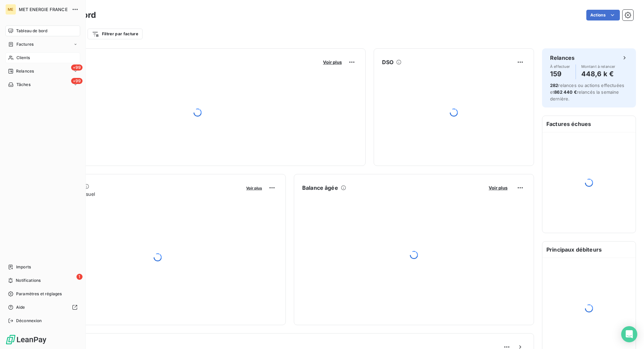 The image size is (644, 349). Describe the element at coordinates (560, 67) in the screenshot. I see `span: À effectuer` at that location.